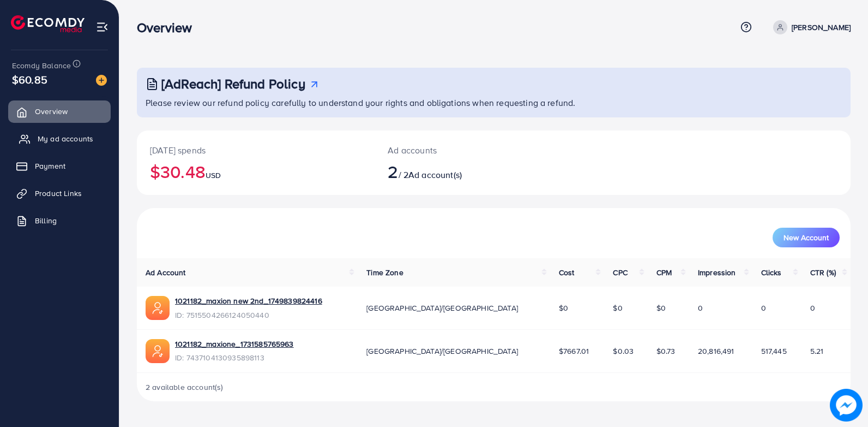  I want to click on a: Payment, so click(59, 166).